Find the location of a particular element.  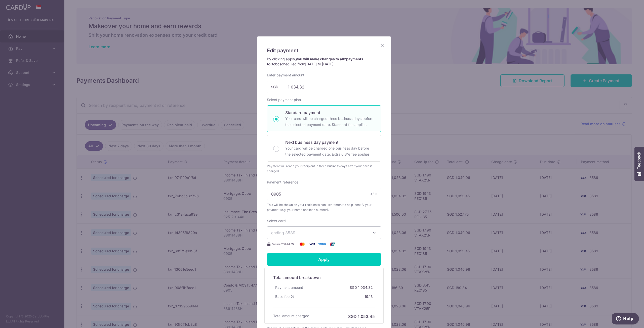

label: Payment reference is located at coordinates (282, 182).